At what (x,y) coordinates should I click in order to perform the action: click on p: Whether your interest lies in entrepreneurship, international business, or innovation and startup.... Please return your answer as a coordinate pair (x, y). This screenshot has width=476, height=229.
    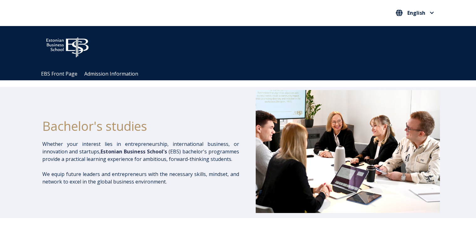
    Looking at the image, I should click on (141, 151).